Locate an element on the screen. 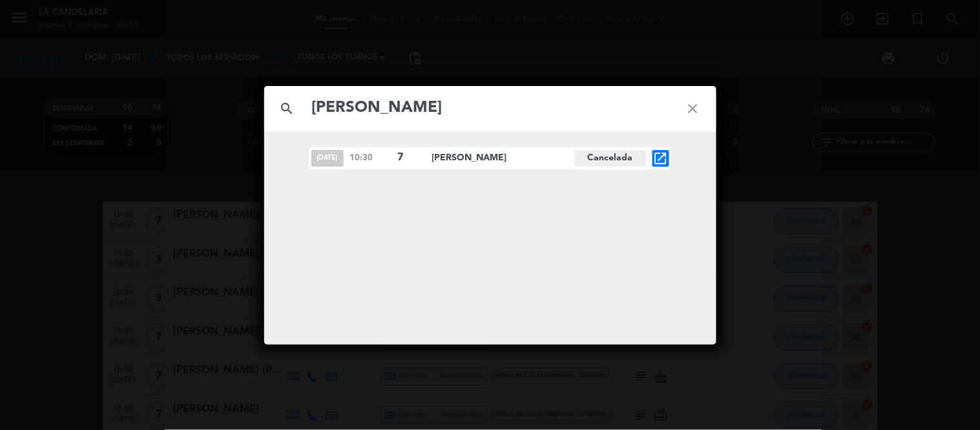 This screenshot has width=980, height=430. span: Cancelada is located at coordinates (611, 158).